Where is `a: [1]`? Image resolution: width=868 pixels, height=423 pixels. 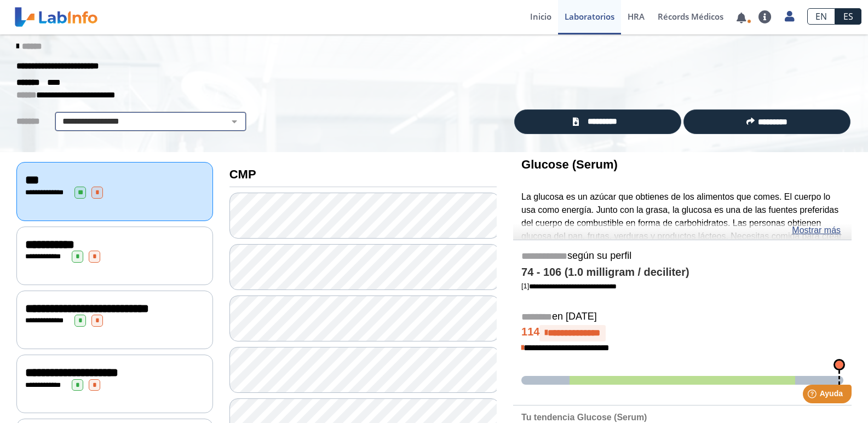
a: [1] is located at coordinates (569, 285).